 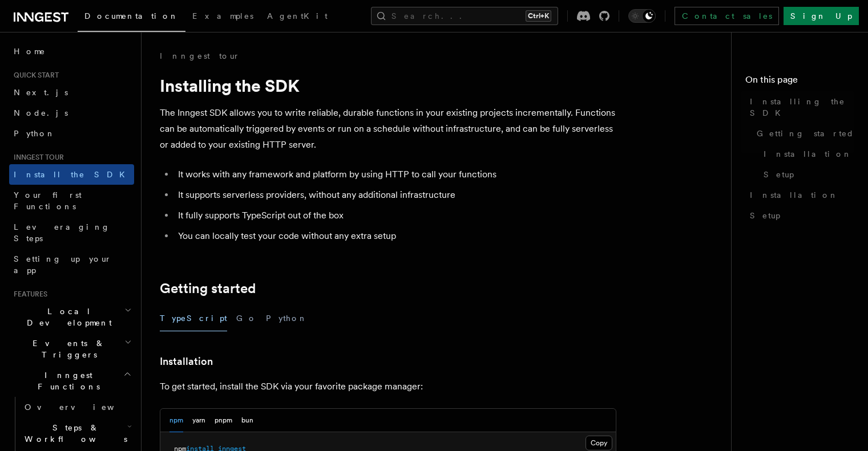 I want to click on button: yarn, so click(x=199, y=421).